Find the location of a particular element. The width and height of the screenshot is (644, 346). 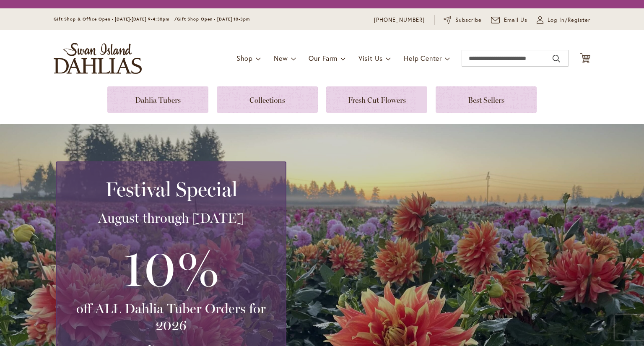

span: Help Center is located at coordinates (423, 58).